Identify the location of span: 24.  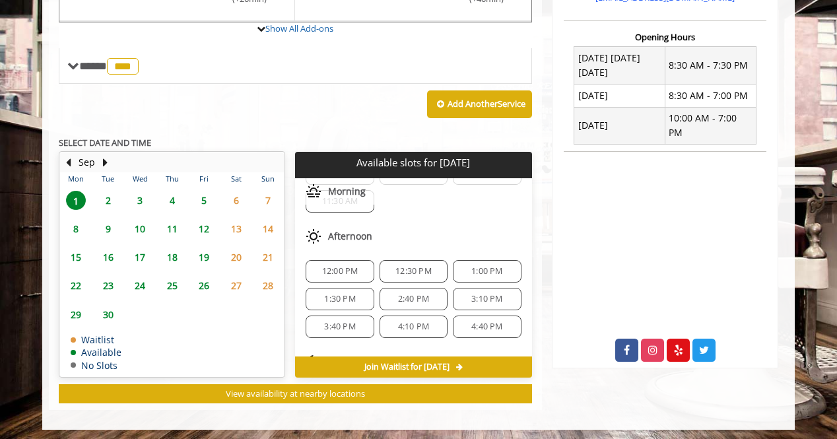
(140, 285).